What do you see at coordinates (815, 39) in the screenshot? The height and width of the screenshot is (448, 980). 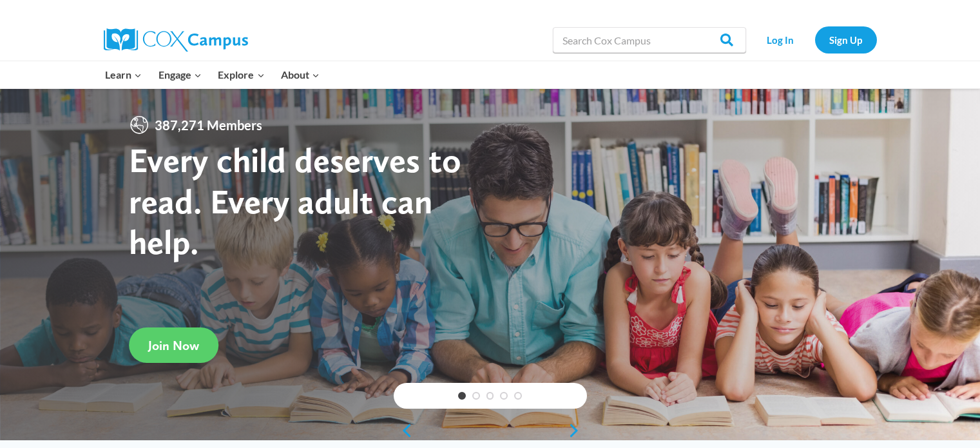 I see `nav: Secondary Navigation` at bounding box center [815, 39].